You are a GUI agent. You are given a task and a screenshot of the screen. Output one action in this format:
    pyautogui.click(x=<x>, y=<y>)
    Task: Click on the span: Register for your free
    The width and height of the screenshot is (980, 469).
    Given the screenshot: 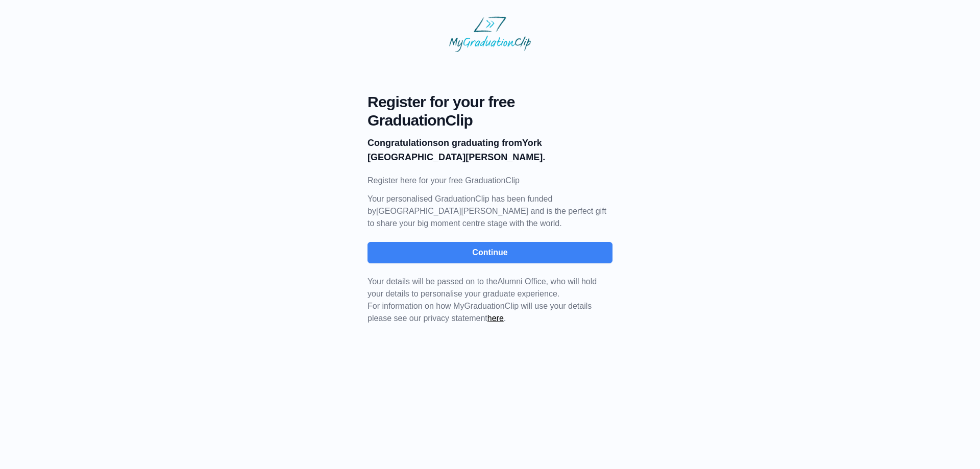 What is the action you would take?
    pyautogui.click(x=490, y=102)
    